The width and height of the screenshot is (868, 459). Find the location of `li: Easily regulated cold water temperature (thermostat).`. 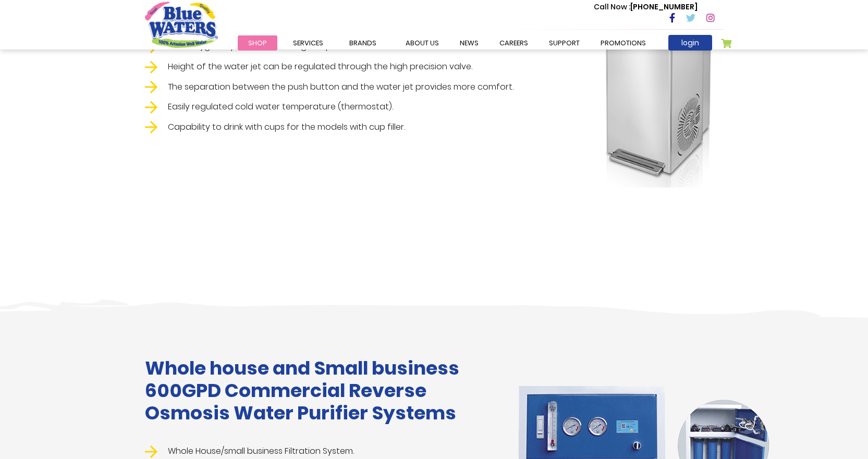

li: Easily regulated cold water temperature (thermostat). is located at coordinates (360, 107).